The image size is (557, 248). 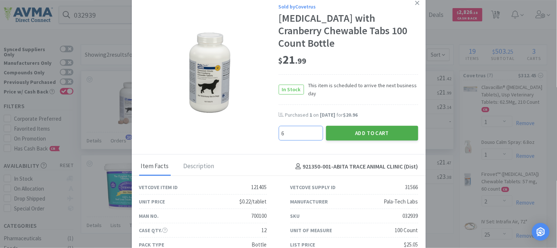 I want to click on div: SKU, so click(x=295, y=216).